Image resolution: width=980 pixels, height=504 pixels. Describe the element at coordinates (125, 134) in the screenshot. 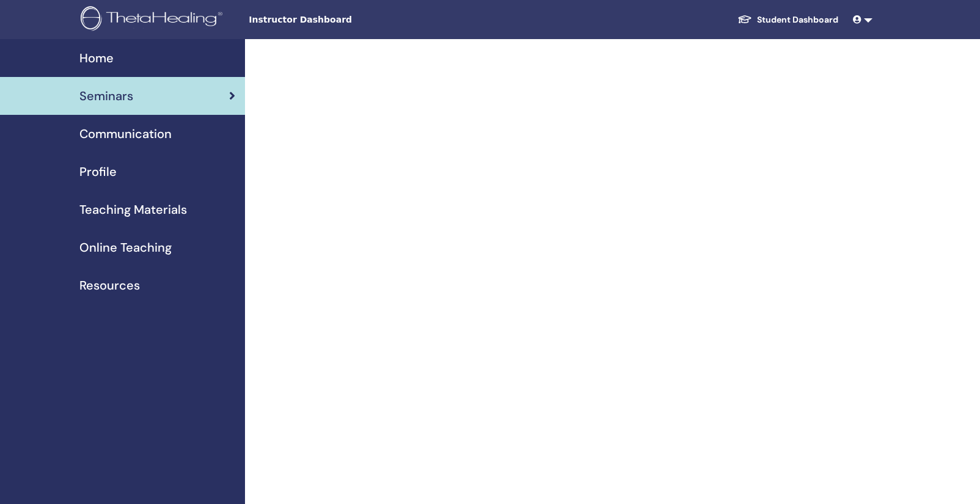

I see `span: Communication` at that location.